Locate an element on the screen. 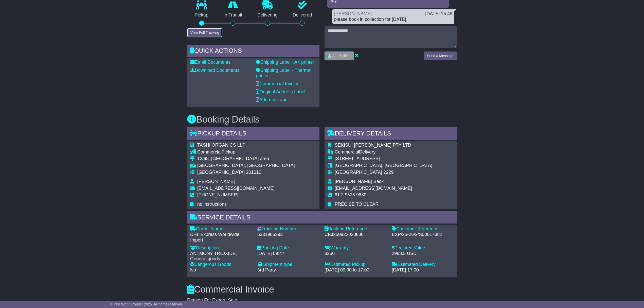 This screenshot has width=644, height=308. button: View Full Tracking is located at coordinates (205, 32).